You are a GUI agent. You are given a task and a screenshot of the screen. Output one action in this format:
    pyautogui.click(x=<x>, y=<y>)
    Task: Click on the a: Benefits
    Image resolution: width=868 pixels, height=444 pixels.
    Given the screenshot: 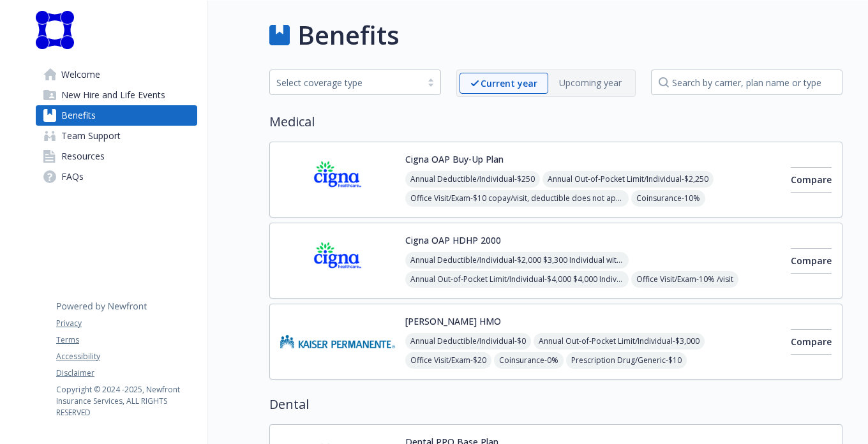 What is the action you would take?
    pyautogui.click(x=116, y=116)
    